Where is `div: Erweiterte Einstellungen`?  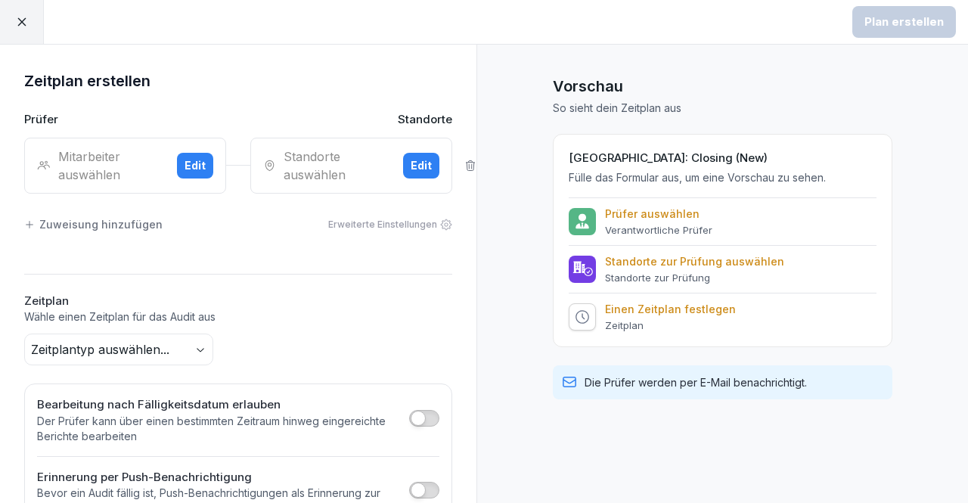
div: Erweiterte Einstellungen is located at coordinates (390, 225).